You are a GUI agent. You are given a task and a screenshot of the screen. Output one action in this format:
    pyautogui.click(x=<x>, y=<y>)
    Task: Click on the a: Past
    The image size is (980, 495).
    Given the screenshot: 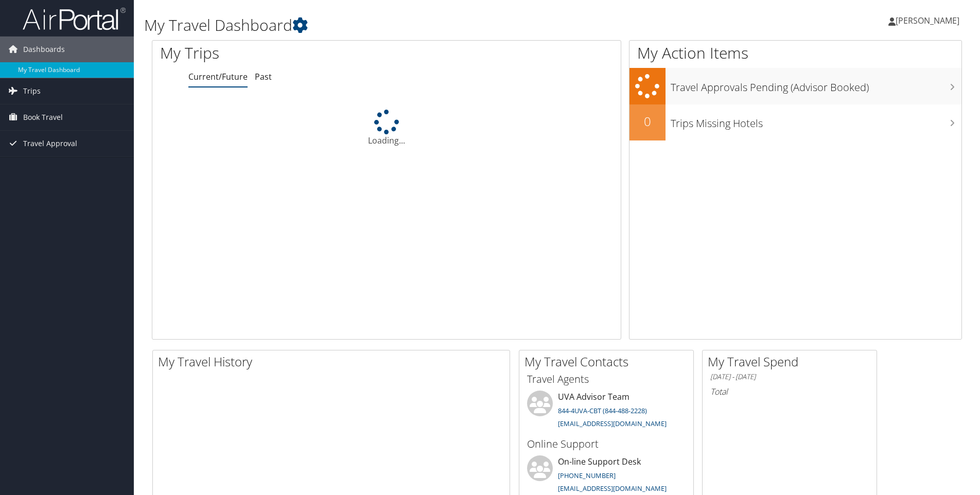 What is the action you would take?
    pyautogui.click(x=263, y=76)
    